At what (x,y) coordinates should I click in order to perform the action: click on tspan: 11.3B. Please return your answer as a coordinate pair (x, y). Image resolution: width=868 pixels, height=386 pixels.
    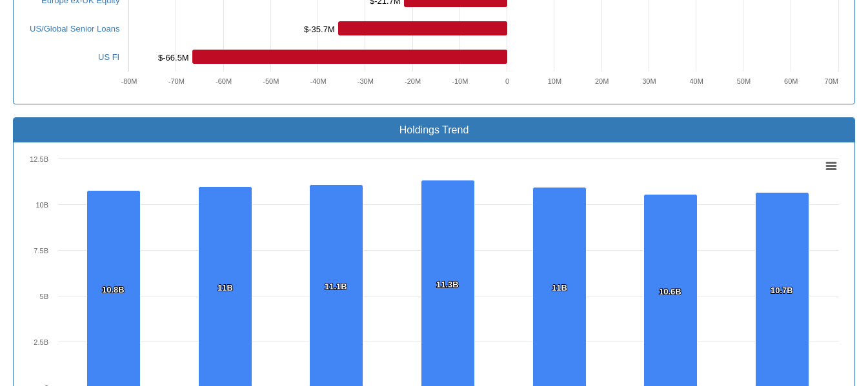
    Looking at the image, I should click on (447, 284).